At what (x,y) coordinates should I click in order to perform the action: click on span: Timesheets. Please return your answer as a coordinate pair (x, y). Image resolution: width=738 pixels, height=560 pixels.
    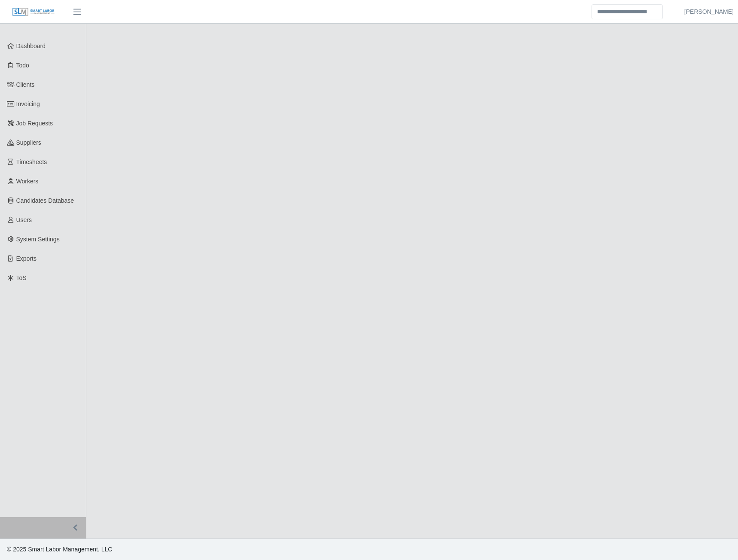
    Looking at the image, I should click on (32, 162).